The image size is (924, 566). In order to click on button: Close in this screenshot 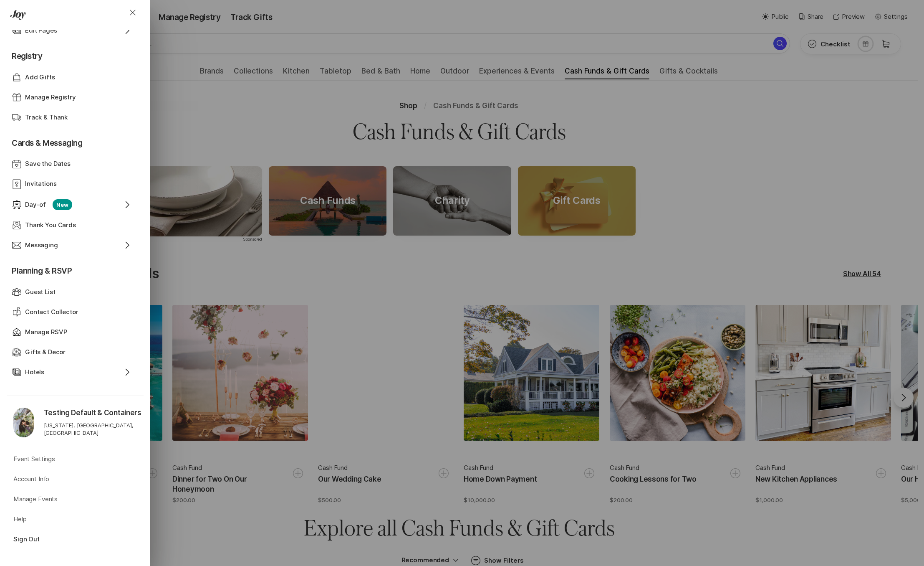, I will do `click(133, 12)`.